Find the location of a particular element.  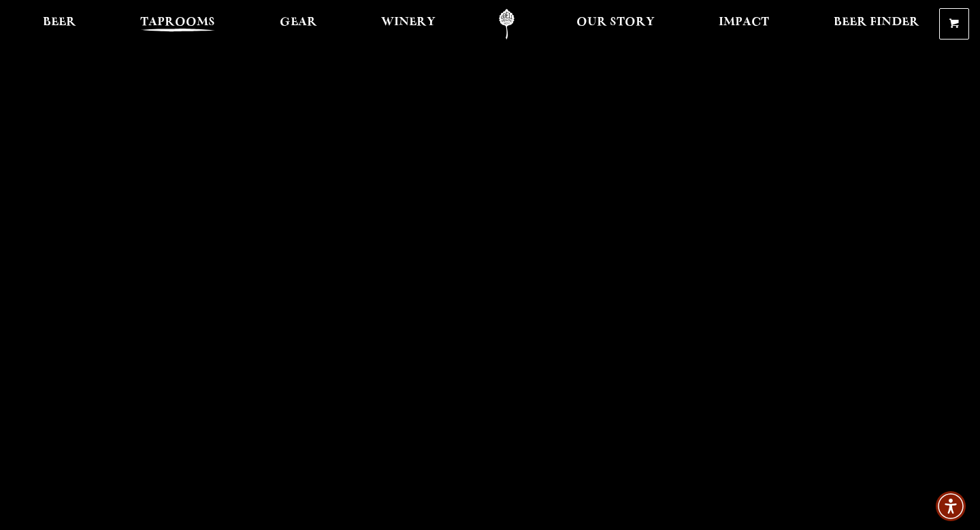

span: Taprooms is located at coordinates (178, 22).